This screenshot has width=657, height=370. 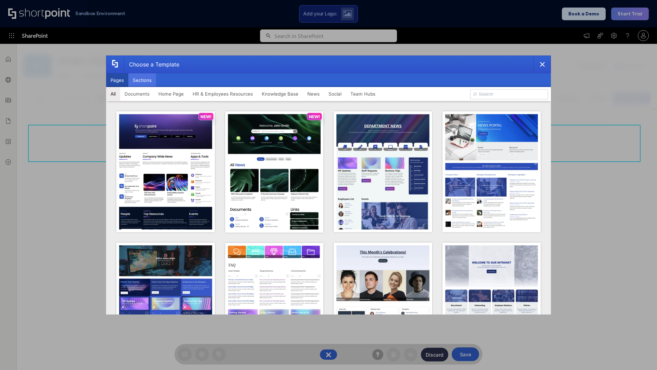 I want to click on button: News, so click(x=313, y=94).